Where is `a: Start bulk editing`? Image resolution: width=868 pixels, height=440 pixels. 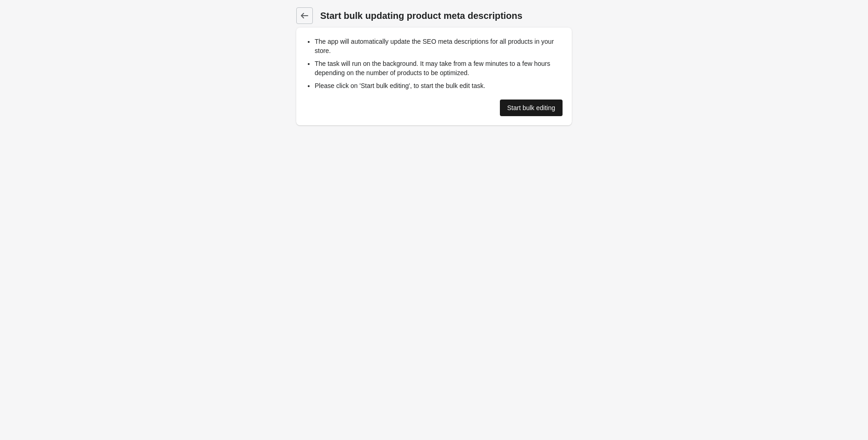
a: Start bulk editing is located at coordinates (531, 108).